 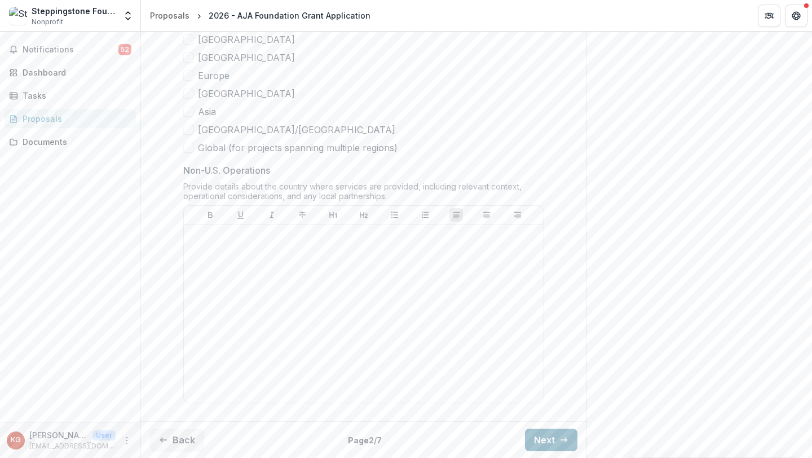 I want to click on button: Bullet List, so click(x=395, y=215).